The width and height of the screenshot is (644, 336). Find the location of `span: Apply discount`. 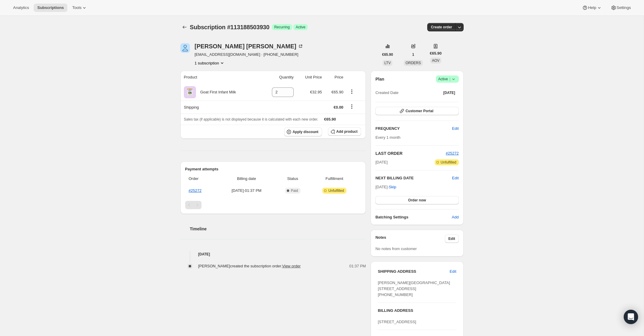

span: Apply discount is located at coordinates (305, 132).